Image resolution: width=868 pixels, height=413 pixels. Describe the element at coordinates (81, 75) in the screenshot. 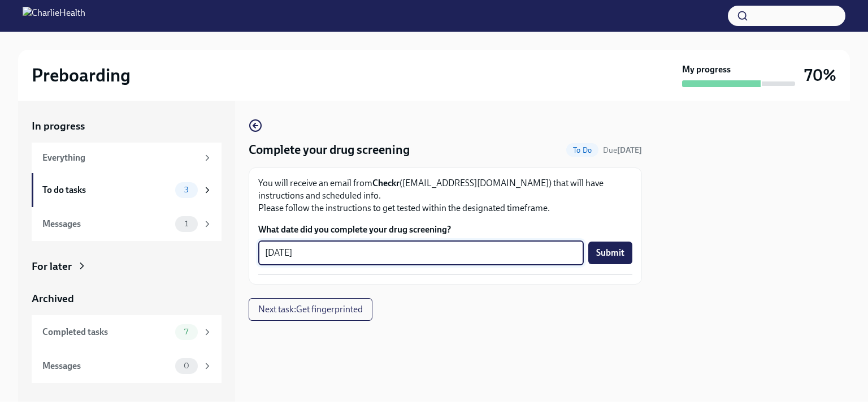

I see `h2: Preboarding` at that location.